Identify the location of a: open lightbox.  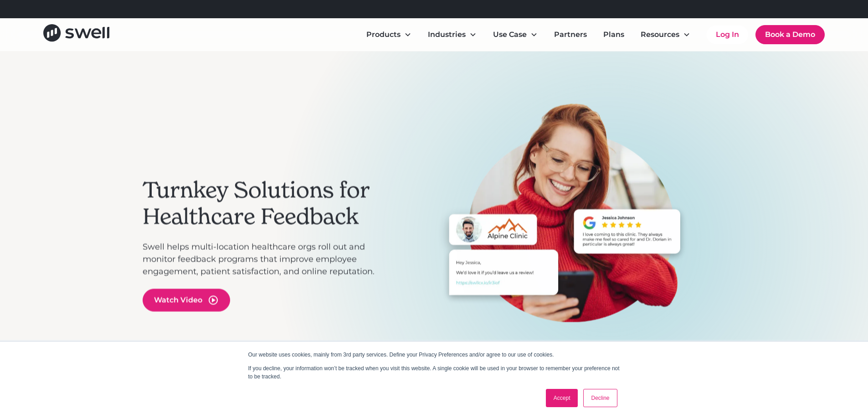
(187, 300).